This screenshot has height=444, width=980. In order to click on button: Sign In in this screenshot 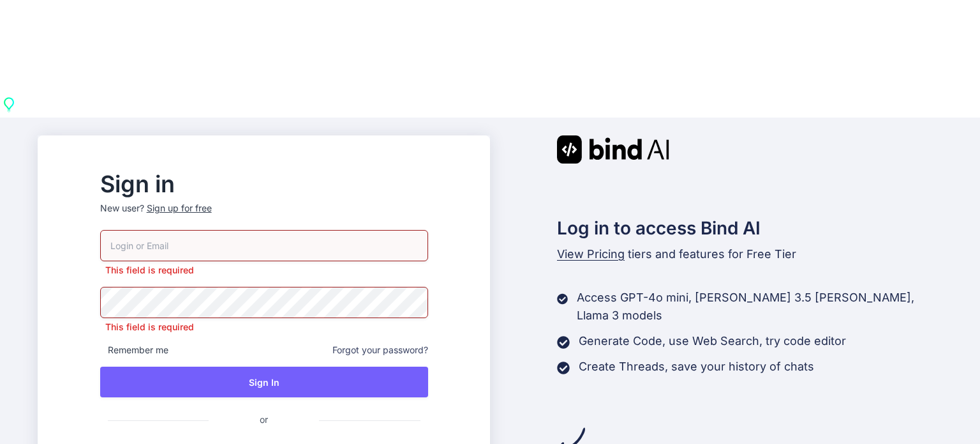, I will do `click(264, 382)`.